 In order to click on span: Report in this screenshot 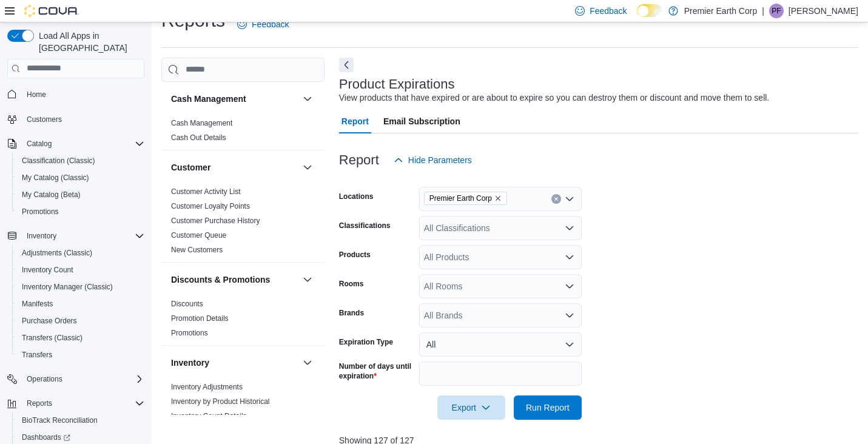, I will do `click(355, 121)`.